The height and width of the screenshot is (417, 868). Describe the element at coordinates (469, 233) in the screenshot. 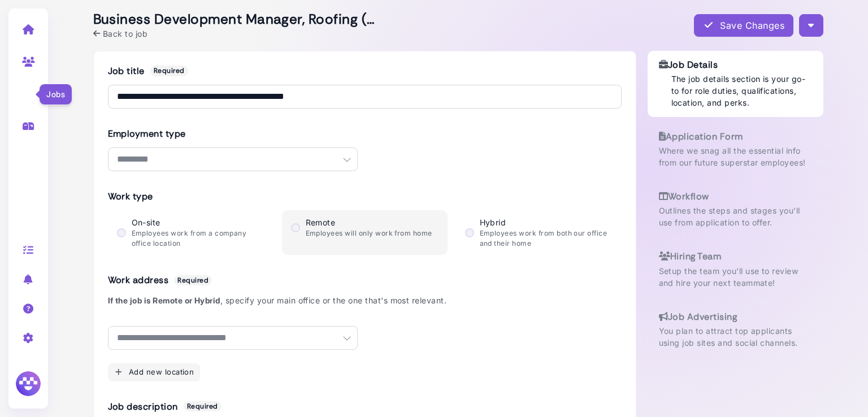

I see `input: Hybrid Employees work from both our office and their home` at that location.